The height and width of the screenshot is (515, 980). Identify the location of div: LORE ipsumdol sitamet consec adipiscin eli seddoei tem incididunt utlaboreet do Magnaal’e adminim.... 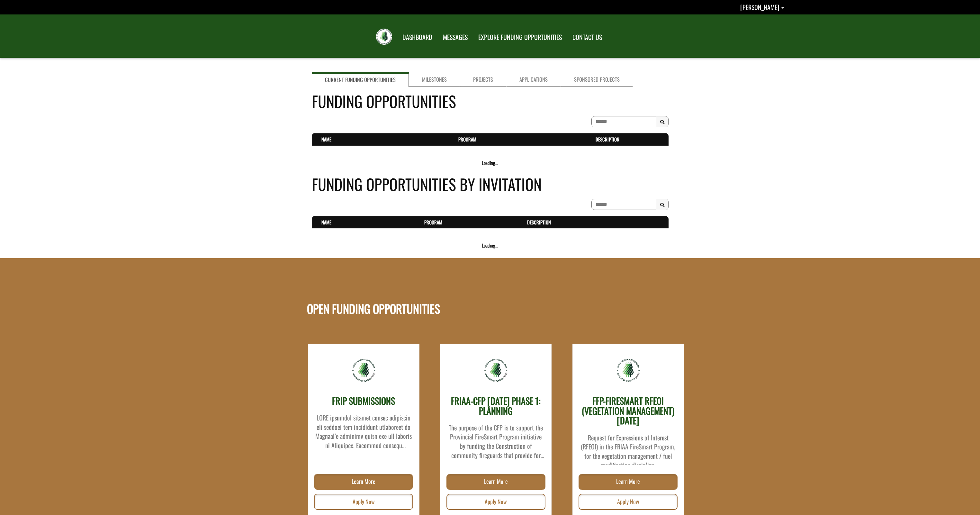
(363, 429).